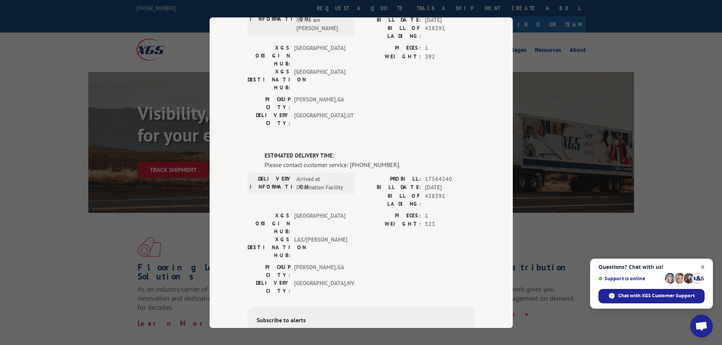  What do you see at coordinates (361, 335) in the screenshot?
I see `div: Get texted with status updates for this shipment. Message and data rates may apply. Message frequ...` at bounding box center [361, 335].